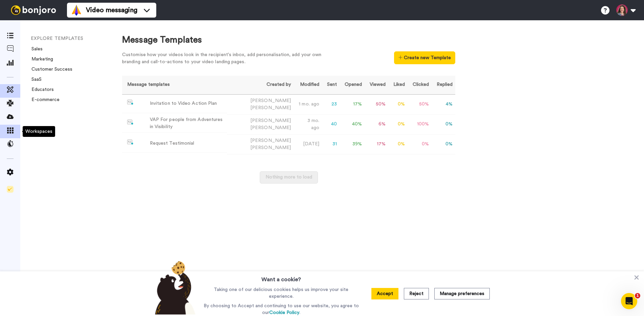 Image resolution: width=644 pixels, height=316 pixels. I want to click on img: bear-with-cookie.png, so click(174, 288).